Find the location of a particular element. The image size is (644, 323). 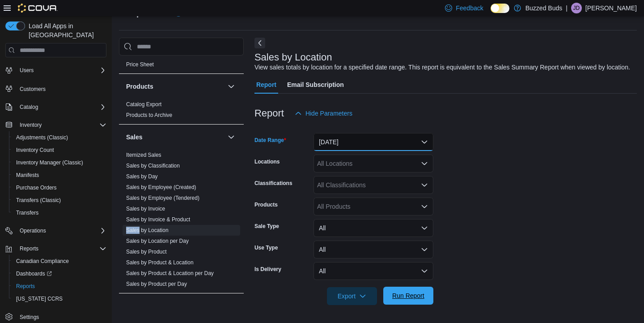

span: Sales by Product per Day is located at coordinates (157, 284).